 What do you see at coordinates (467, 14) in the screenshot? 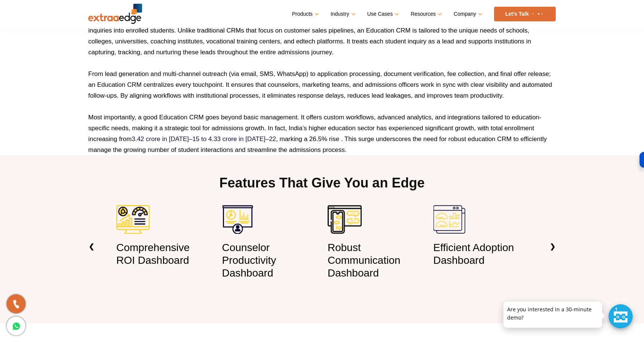
I see `a: Company` at bounding box center [467, 14].